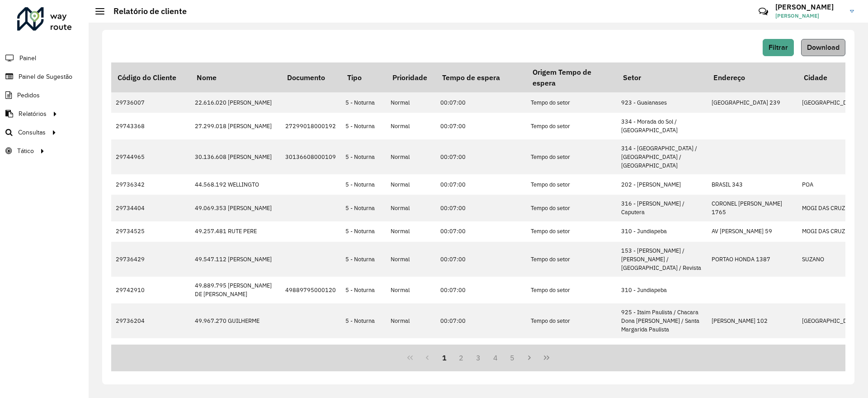 Image resolution: width=868 pixels, height=398 pixels. What do you see at coordinates (150, 232) in the screenshot?
I see `td: 29734525` at bounding box center [150, 232].